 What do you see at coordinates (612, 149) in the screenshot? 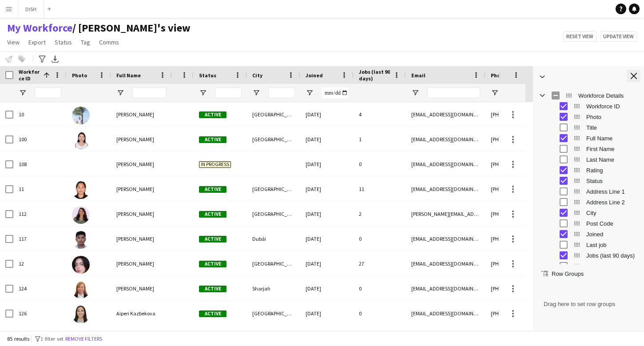
I see `span: First Name` at bounding box center [612, 149].